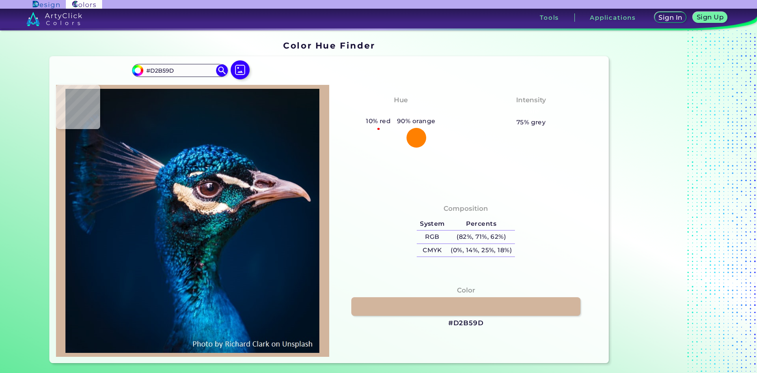 The image size is (757, 373). I want to click on h5: 90% orange, so click(416, 121).